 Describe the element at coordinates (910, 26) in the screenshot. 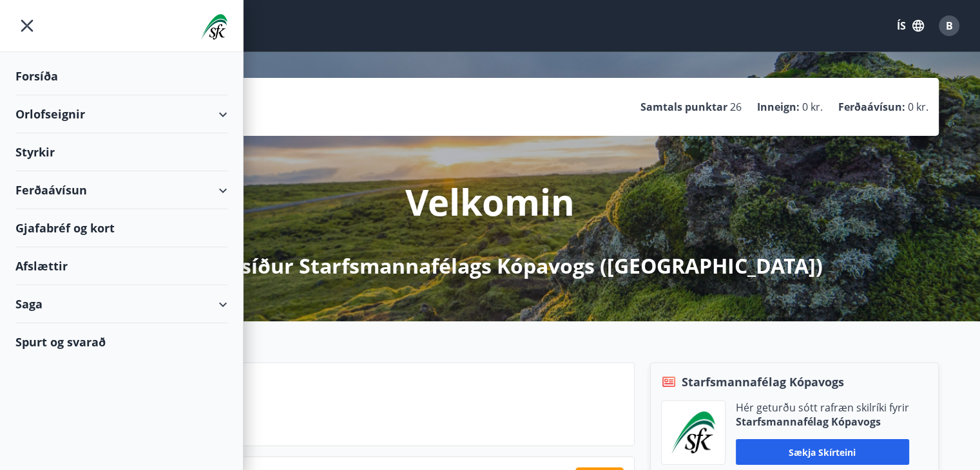

I see `button: ÍS` at that location.